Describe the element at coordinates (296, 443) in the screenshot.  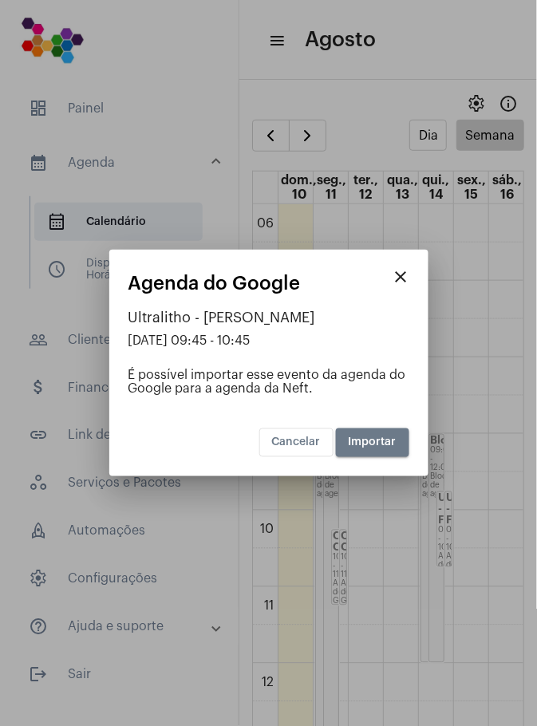
I see `button: Cancelar` at that location.